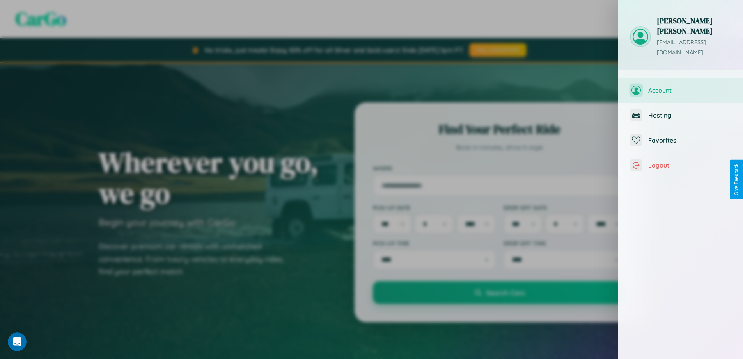 The height and width of the screenshot is (359, 743). What do you see at coordinates (737, 179) in the screenshot?
I see `div: Give Feedback` at bounding box center [737, 179].